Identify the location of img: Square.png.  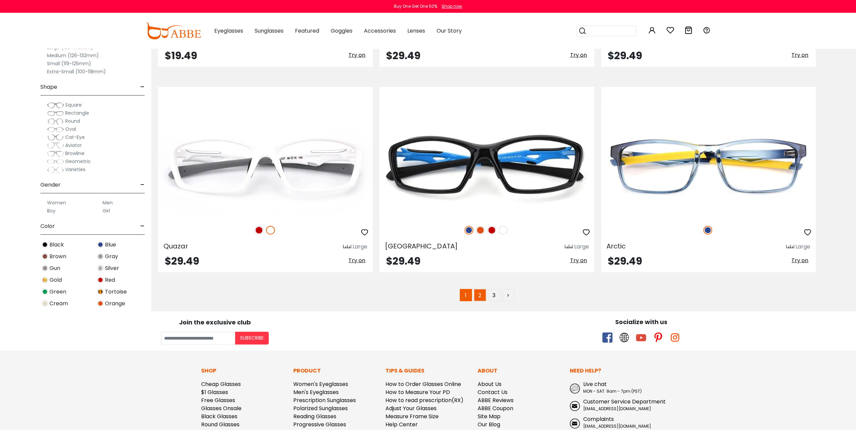
(55, 105).